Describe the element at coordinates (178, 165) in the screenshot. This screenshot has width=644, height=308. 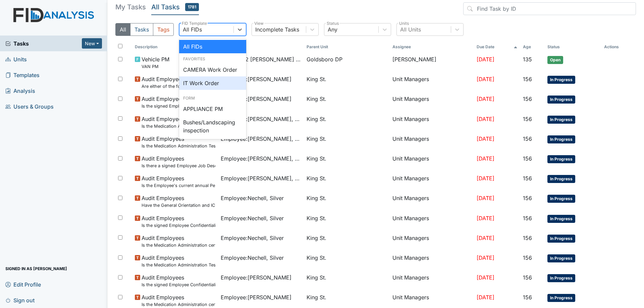
I see `small: Is there a signed Employee Job Description in the file for the employee's current position?` at that location.